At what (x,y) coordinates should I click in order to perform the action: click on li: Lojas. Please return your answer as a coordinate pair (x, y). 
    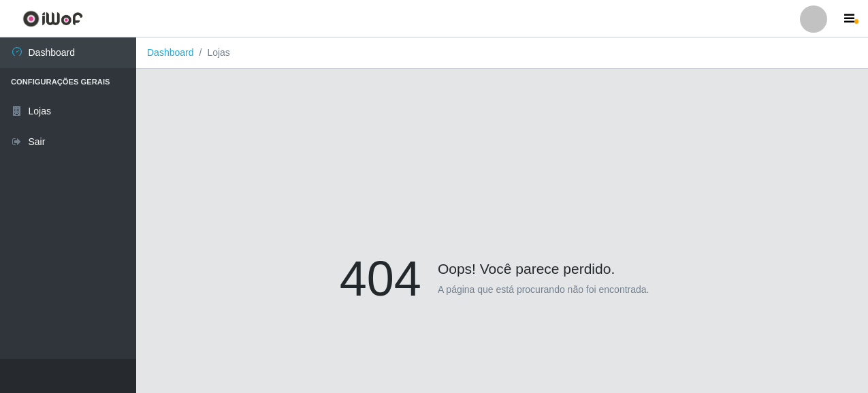
    Looking at the image, I should click on (212, 52).